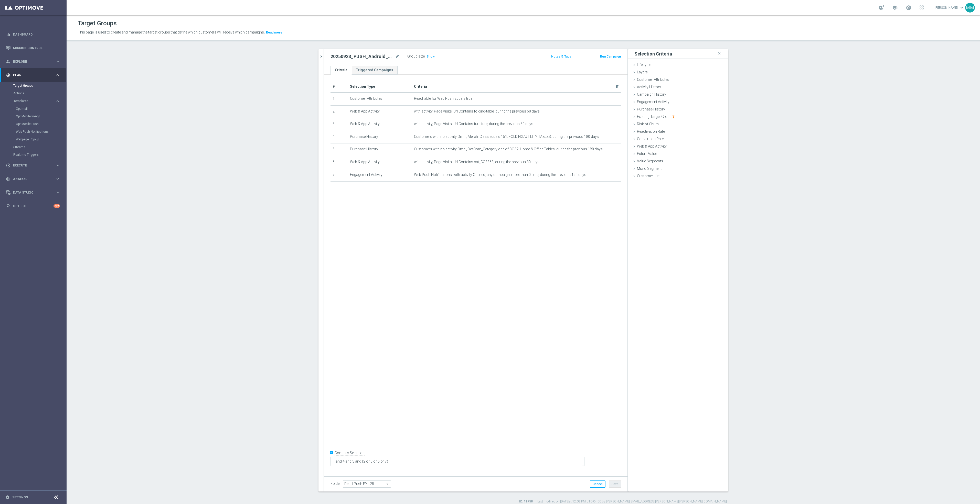  Describe the element at coordinates (33, 35) in the screenshot. I see `div: equalizer Dashboard` at that location.